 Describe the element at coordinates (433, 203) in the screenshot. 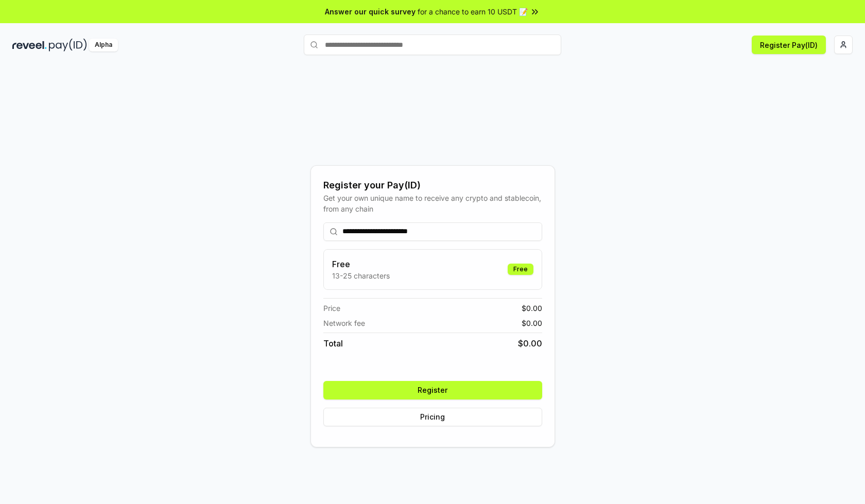

I see `div: Get your own unique name to receive any crypto and stablecoin, from any chain` at that location.